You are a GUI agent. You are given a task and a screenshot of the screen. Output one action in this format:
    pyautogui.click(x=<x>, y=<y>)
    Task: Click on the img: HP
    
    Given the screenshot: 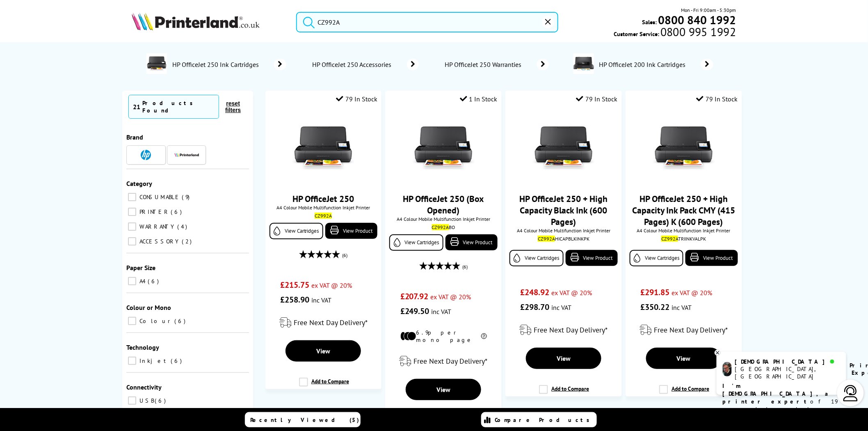 What is the action you would take?
    pyautogui.click(x=145, y=155)
    